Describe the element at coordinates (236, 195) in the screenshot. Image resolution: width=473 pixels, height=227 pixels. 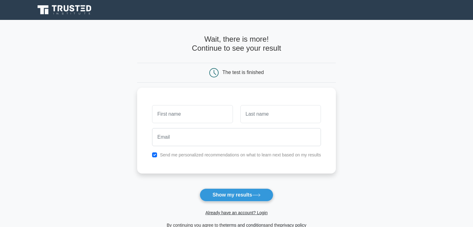
I see `button: Show my results` at that location.